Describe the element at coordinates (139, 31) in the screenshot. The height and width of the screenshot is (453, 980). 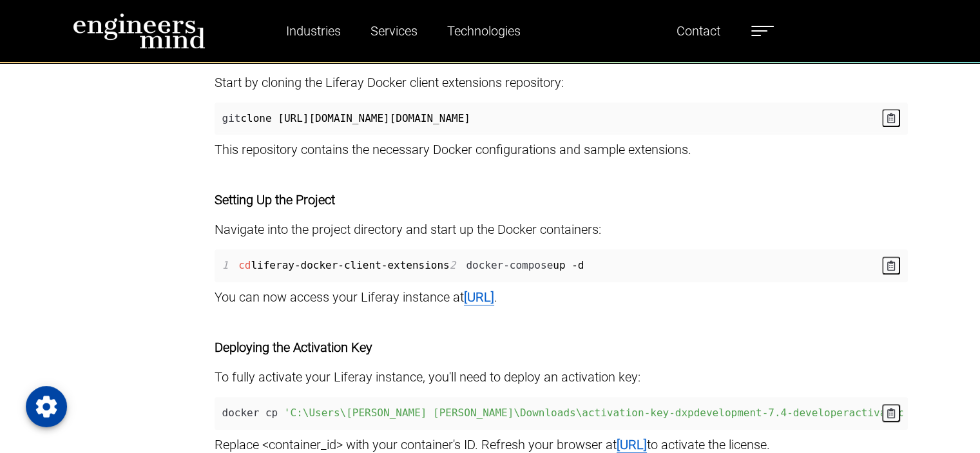
I see `img: logo` at that location.